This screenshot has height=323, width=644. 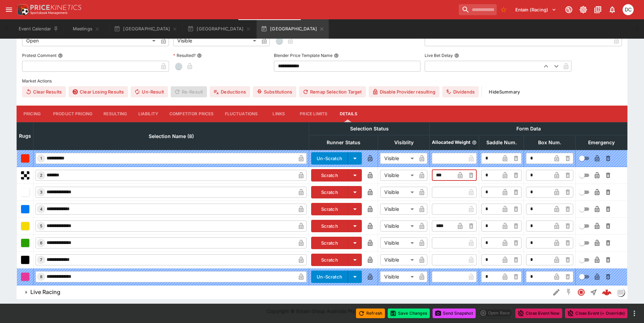 I want to click on button: Save Changes, so click(x=409, y=314).